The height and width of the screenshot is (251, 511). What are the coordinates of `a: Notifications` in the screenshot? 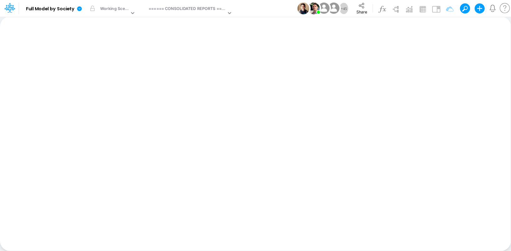 It's located at (492, 8).